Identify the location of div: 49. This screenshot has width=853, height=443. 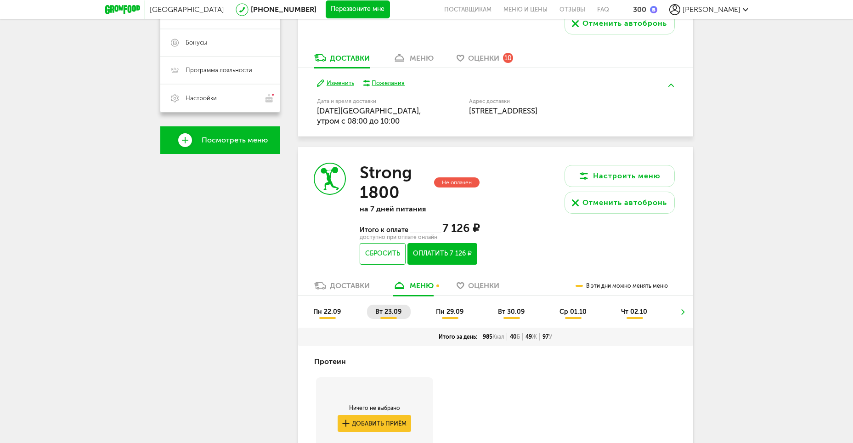
(531, 337).